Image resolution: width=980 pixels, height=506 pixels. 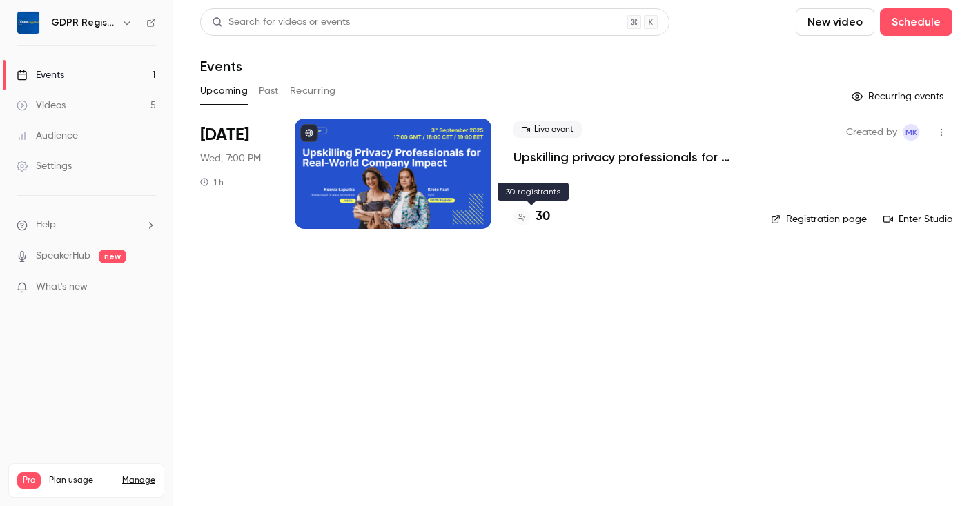 I want to click on h6: GDPR Register, so click(x=84, y=23).